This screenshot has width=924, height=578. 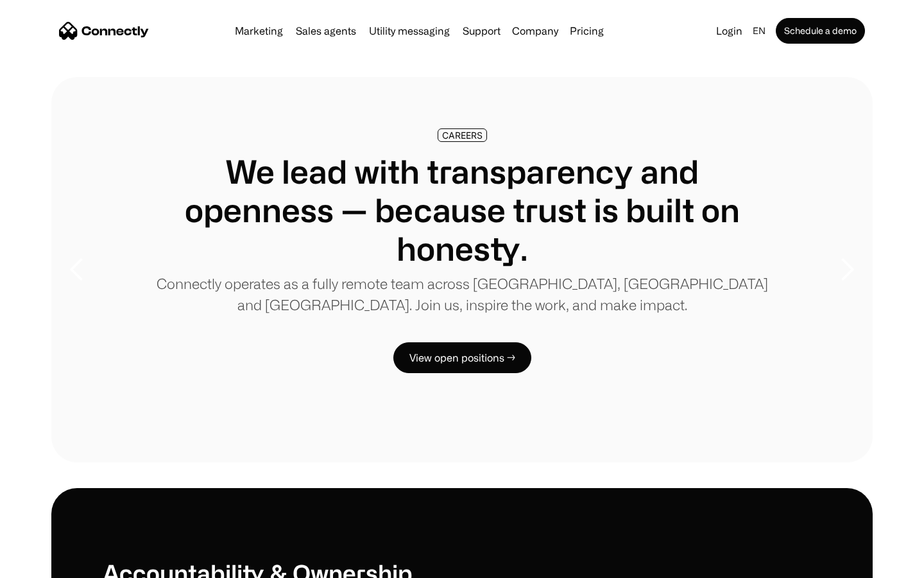 What do you see at coordinates (481, 31) in the screenshot?
I see `a: Support` at bounding box center [481, 31].